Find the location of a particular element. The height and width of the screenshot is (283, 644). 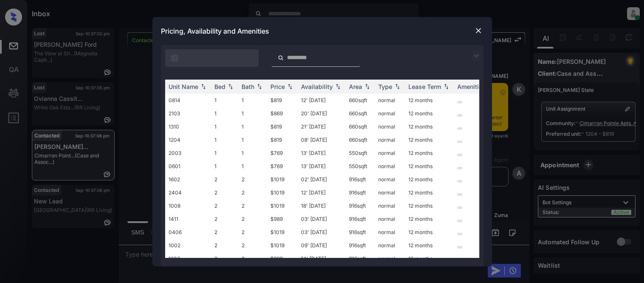

td: 1602 is located at coordinates (188, 179).